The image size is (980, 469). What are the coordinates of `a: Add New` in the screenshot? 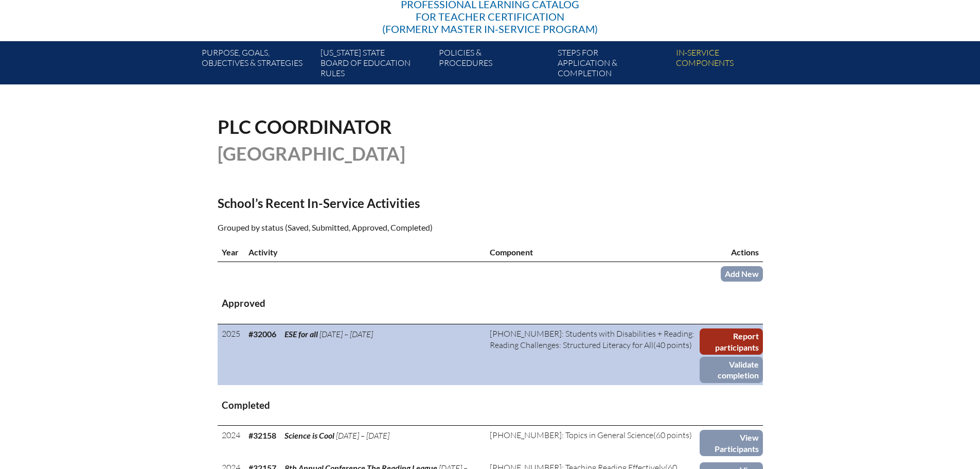 It's located at (742, 273).